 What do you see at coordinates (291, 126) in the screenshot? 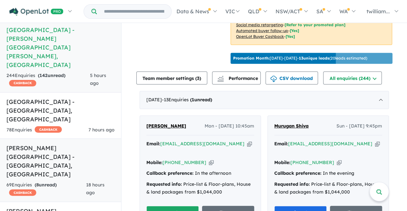
I see `a: Murugan Shiva` at bounding box center [291, 126].